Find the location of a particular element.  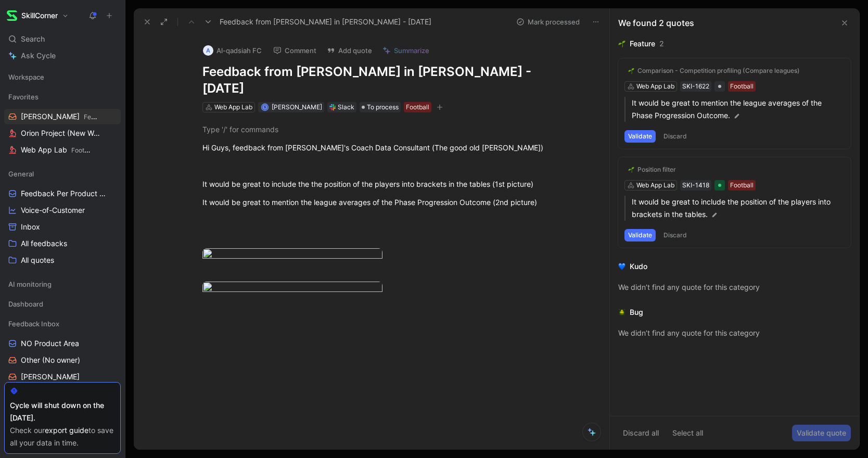

a: NO Product Area is located at coordinates (62, 344).